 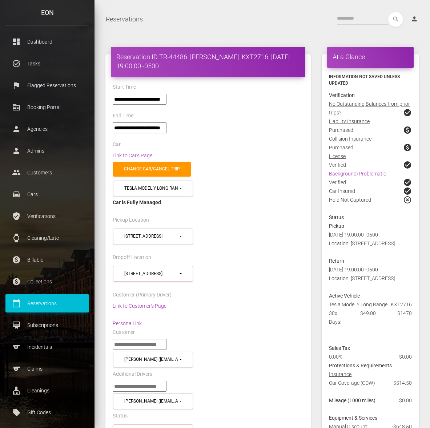 What do you see at coordinates (47, 260) in the screenshot?
I see `a: paid Billable` at bounding box center [47, 260].